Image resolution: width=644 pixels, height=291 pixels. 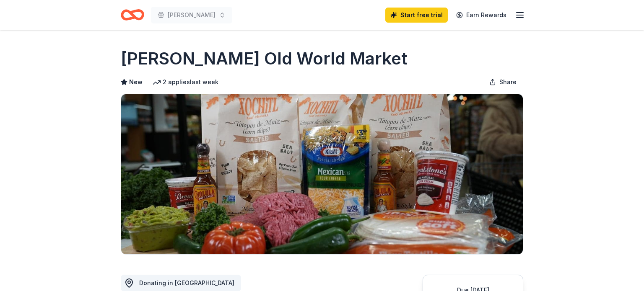 I want to click on a: Earn Rewards, so click(x=482, y=15).